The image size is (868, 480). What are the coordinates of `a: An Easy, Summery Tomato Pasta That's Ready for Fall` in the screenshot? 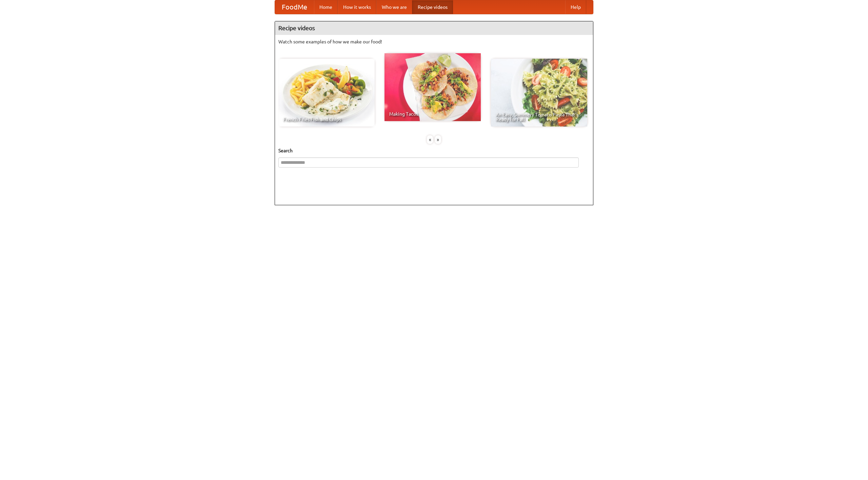 It's located at (539, 93).